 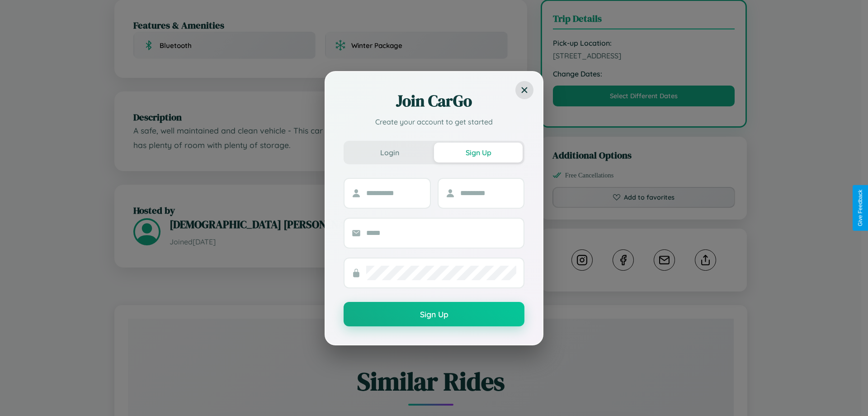 What do you see at coordinates (860, 207) in the screenshot?
I see `div: Give Feedback` at bounding box center [860, 207].